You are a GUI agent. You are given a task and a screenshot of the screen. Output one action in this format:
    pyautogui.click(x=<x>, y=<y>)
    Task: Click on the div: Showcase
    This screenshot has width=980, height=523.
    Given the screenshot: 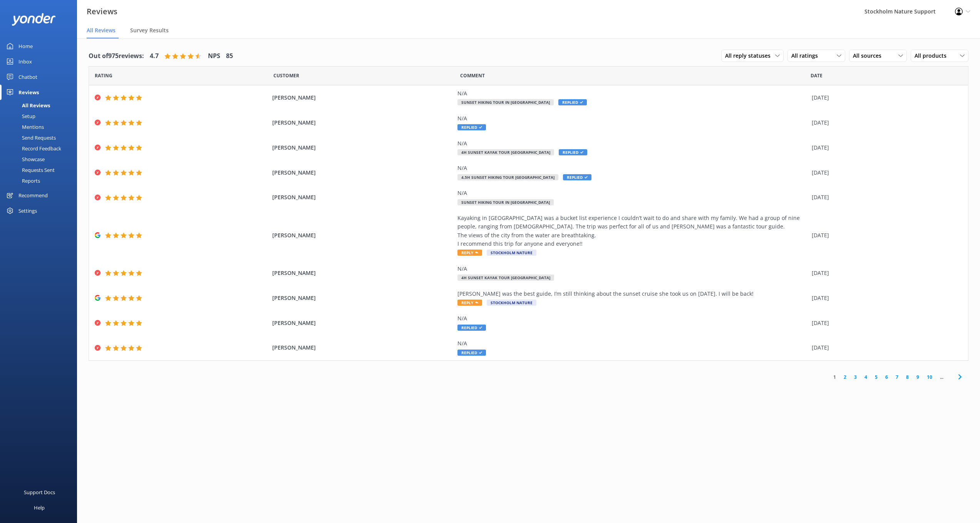 What is the action you would take?
    pyautogui.click(x=25, y=159)
    